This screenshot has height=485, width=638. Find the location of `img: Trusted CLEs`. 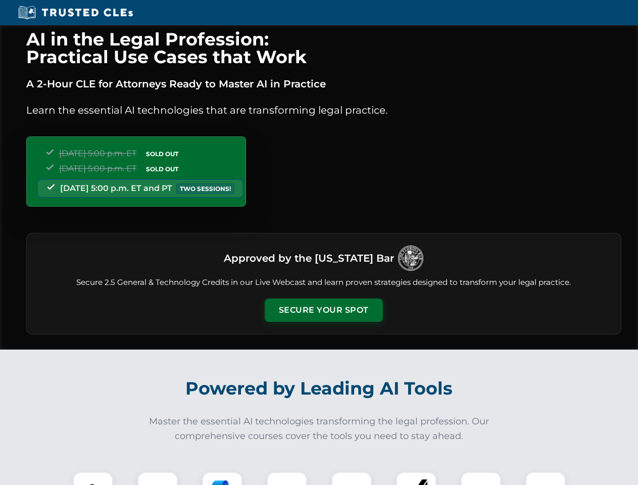

img: Trusted CLEs is located at coordinates (75, 13).